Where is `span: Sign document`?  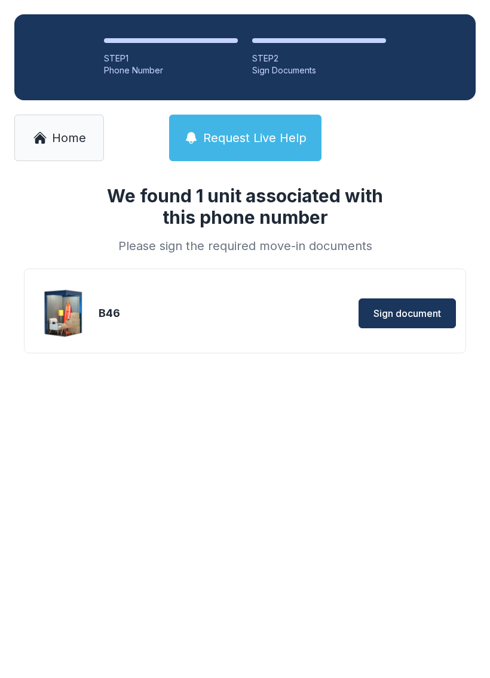 span: Sign document is located at coordinates (407, 314).